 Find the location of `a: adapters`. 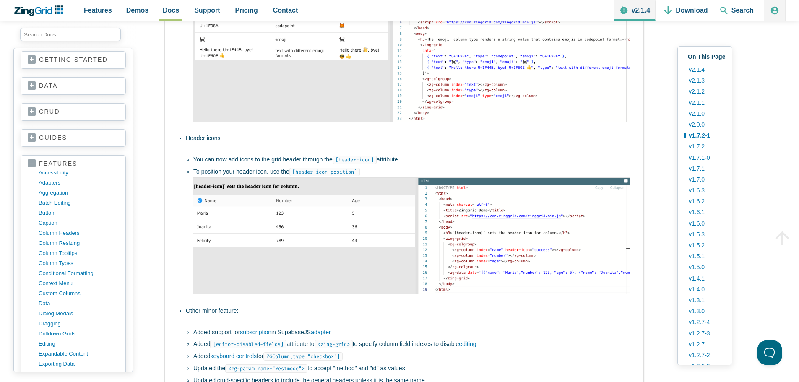

a: adapters is located at coordinates (78, 183).